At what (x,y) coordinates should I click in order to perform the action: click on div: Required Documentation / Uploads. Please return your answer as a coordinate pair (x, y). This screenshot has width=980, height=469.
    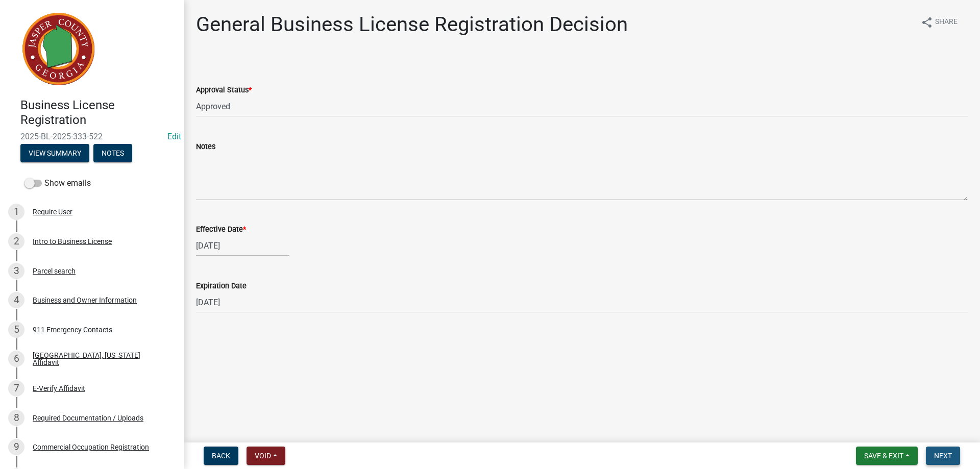
    Looking at the image, I should click on (88, 418).